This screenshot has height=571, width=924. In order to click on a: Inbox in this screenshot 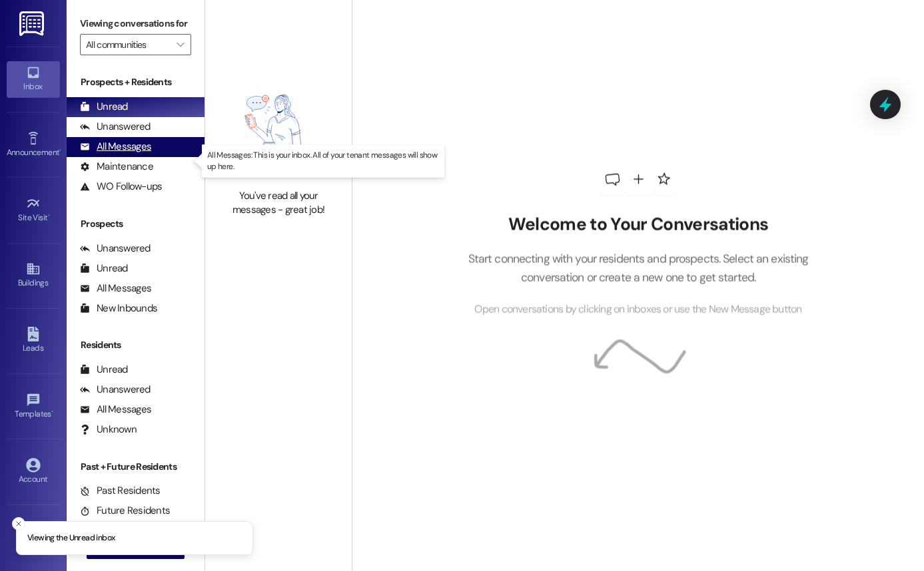, I will do `click(34, 79)`.